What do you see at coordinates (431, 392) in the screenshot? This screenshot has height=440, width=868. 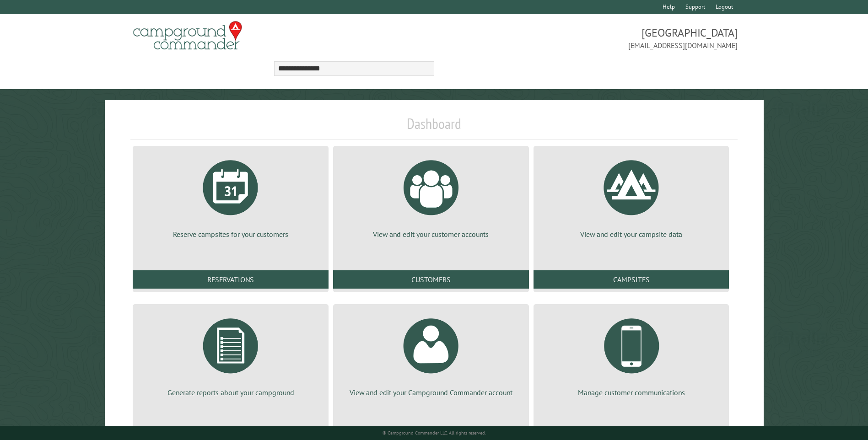 I see `p: View and edit your Campground Commander account` at bounding box center [431, 392].